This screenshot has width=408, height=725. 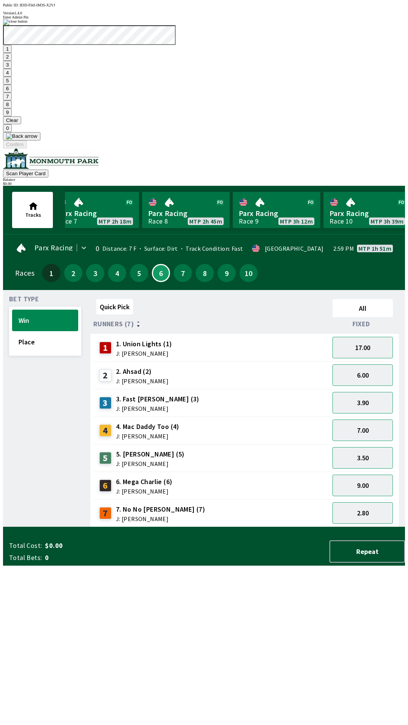 I want to click on div: 7, so click(x=105, y=513).